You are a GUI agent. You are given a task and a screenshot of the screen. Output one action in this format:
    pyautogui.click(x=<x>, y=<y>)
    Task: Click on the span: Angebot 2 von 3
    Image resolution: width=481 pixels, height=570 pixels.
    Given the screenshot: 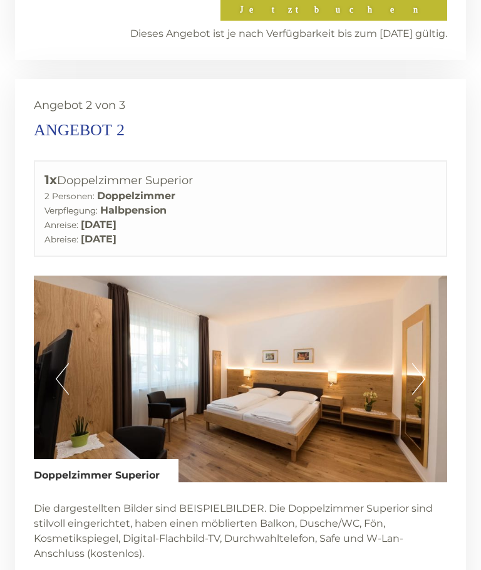 What is the action you would take?
    pyautogui.click(x=80, y=105)
    